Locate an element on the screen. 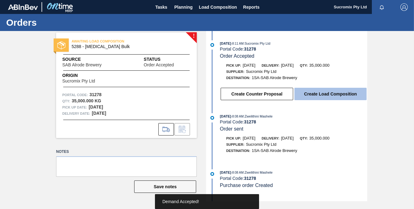 The image size is (414, 209). span: Qty : is located at coordinates (66, 101).